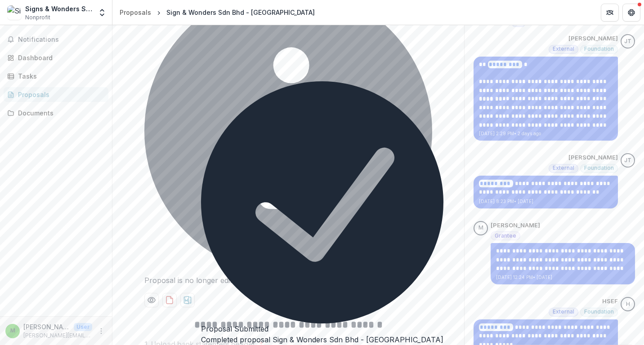 The height and width of the screenshot is (345, 644). What do you see at coordinates (627, 304) in the screenshot?
I see `div: HSEF` at bounding box center [627, 304].